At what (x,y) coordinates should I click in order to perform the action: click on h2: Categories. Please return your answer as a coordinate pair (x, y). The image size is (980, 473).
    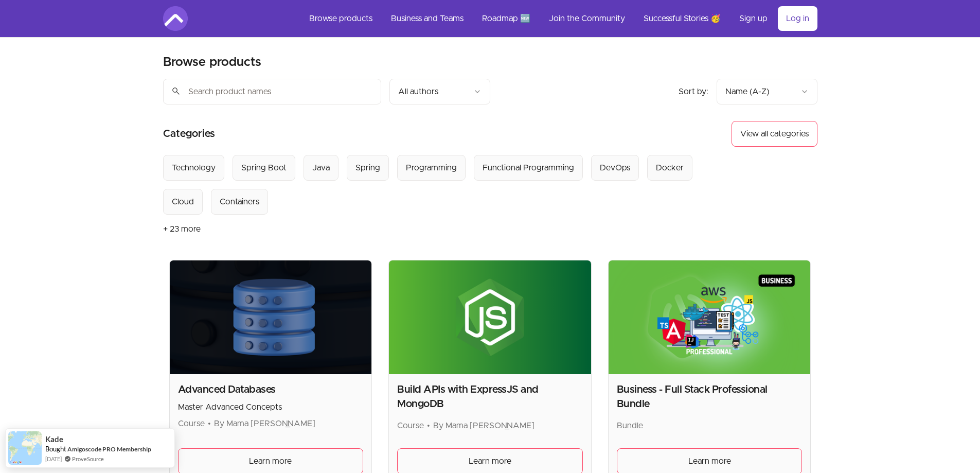
    Looking at the image, I should click on (188, 134).